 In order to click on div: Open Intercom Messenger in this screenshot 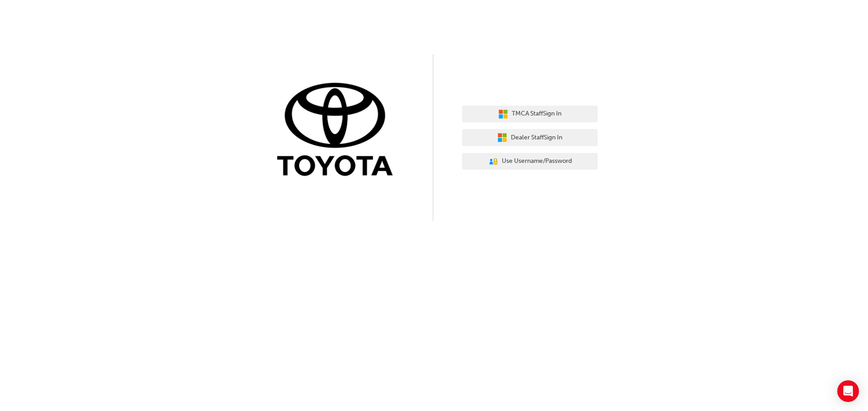, I will do `click(848, 391)`.